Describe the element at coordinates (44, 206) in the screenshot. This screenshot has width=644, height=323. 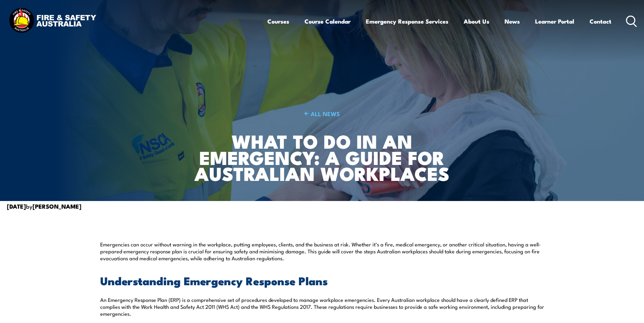
I see `span: by` at that location.